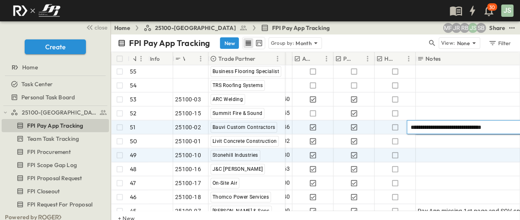 This screenshot has height=220, width=520. What do you see at coordinates (188, 169) in the screenshot?
I see `span: 25100-16` at bounding box center [188, 169].